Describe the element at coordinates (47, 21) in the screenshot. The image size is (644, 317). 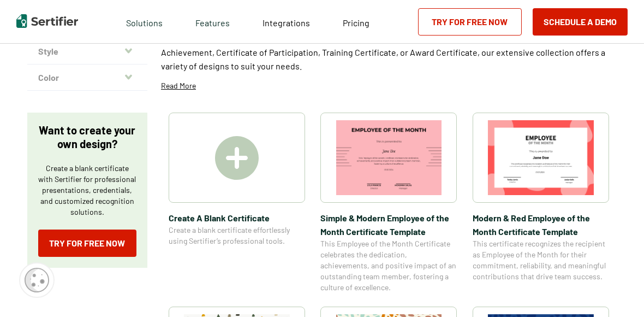
I see `img: Sertifier | Digital Credentialing Platform` at that location.